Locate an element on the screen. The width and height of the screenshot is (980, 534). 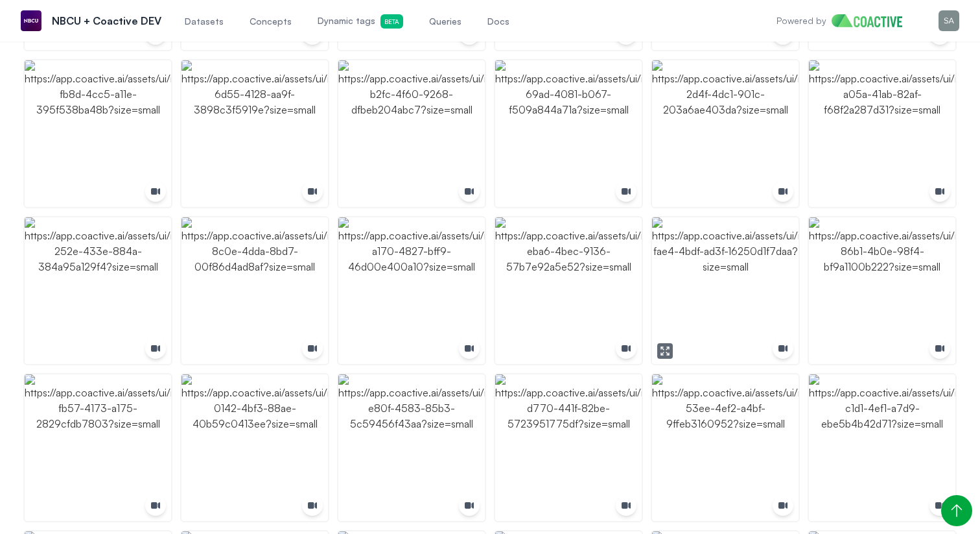
button: https://app.coactive.ai/assets/ui/images/coactive/apex_CA_1754506864065/0bcebe23-69ad-4081-b067-f... is located at coordinates (569, 134).